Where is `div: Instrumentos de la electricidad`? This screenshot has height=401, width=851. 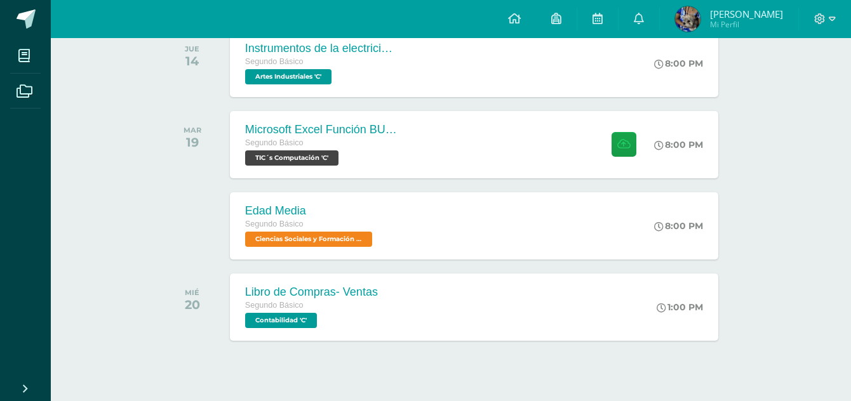
div: Instrumentos de la electricidad is located at coordinates (321, 48).